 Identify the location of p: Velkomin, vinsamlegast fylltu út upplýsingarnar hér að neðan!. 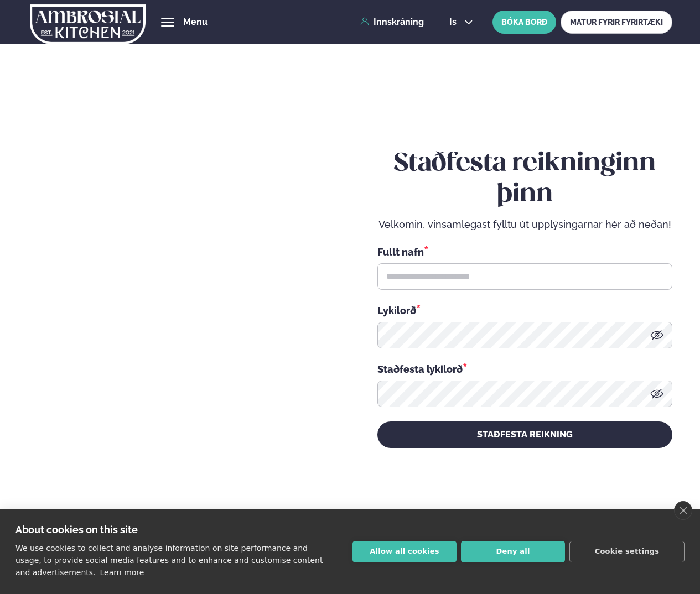
(524, 224).